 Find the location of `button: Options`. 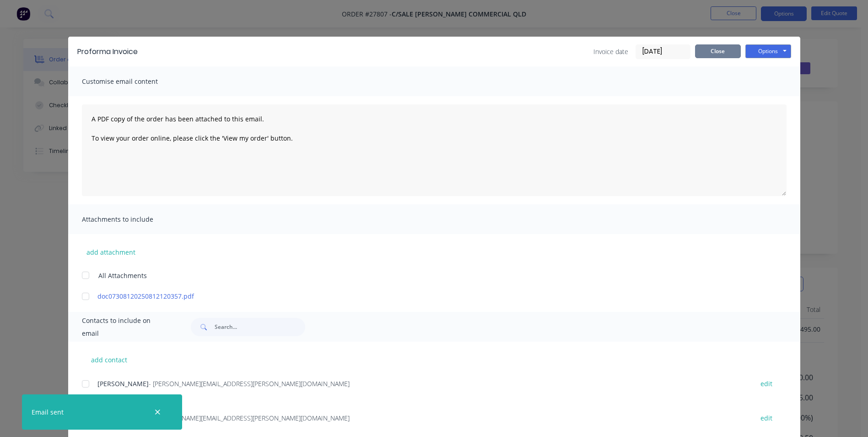

button: Options is located at coordinates (768, 52).